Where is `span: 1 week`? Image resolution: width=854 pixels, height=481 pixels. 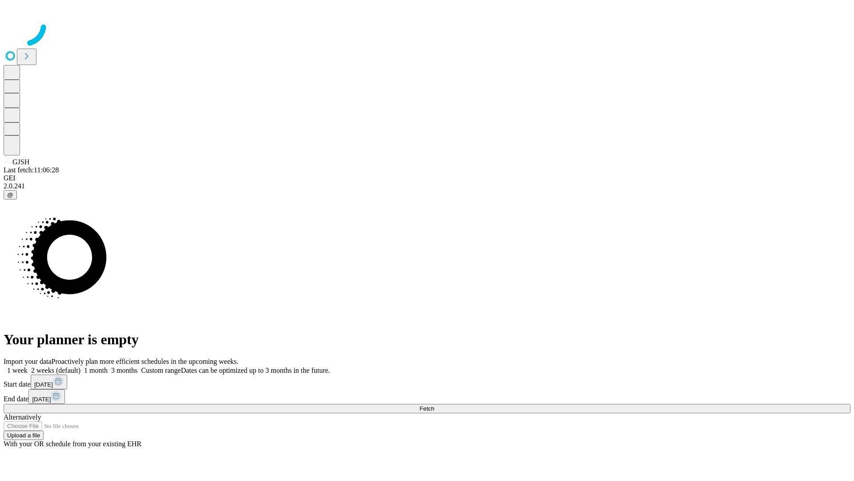 span: 1 week is located at coordinates (17, 370).